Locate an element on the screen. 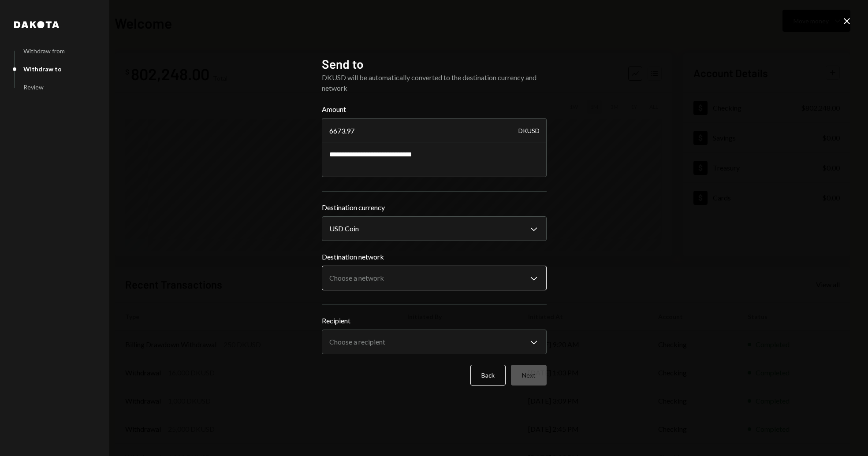 The image size is (868, 456). h2: Send to is located at coordinates (434, 64).